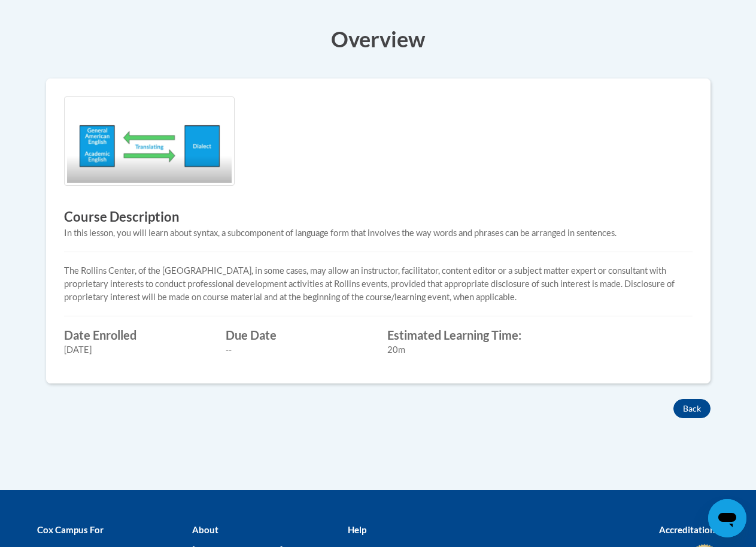 Image resolution: width=756 pixels, height=547 pixels. What do you see at coordinates (297, 335) in the screenshot?
I see `label: Due Date` at bounding box center [297, 335].